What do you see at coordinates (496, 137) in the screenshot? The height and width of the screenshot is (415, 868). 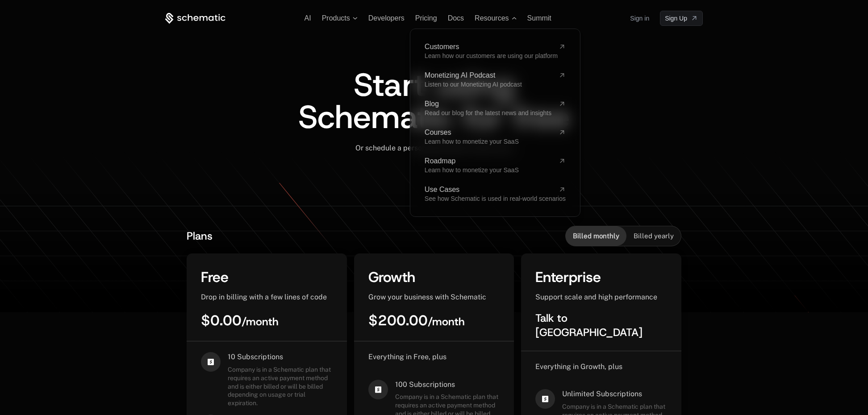 I see `a: CoursesLearn how to monetize your SaaS` at bounding box center [496, 137].